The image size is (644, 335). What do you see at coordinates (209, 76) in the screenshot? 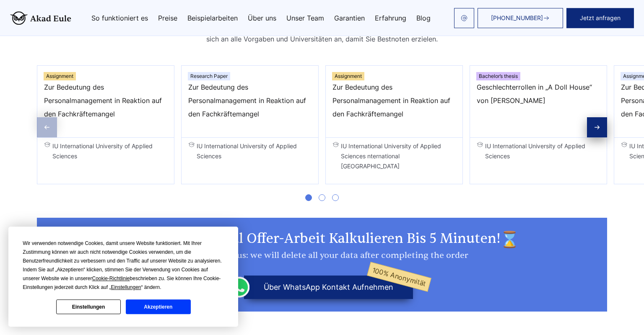
I see `div: Research Paper` at bounding box center [209, 76].